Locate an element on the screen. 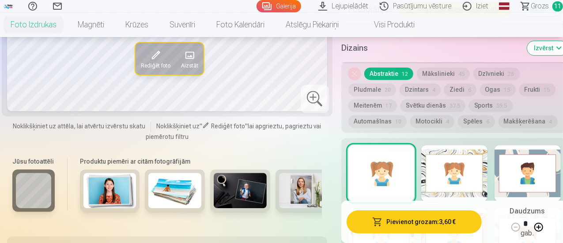  h5: Dizains is located at coordinates (431, 48).